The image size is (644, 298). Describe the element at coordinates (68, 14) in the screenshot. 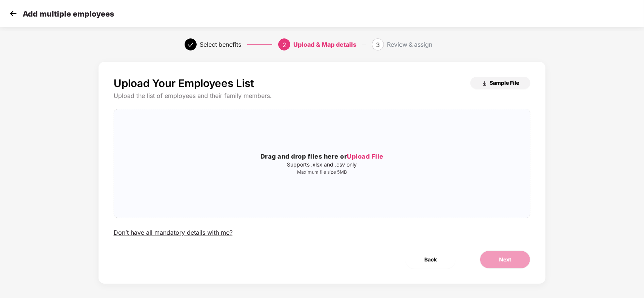

I see `p: Add multiple employees` at that location.